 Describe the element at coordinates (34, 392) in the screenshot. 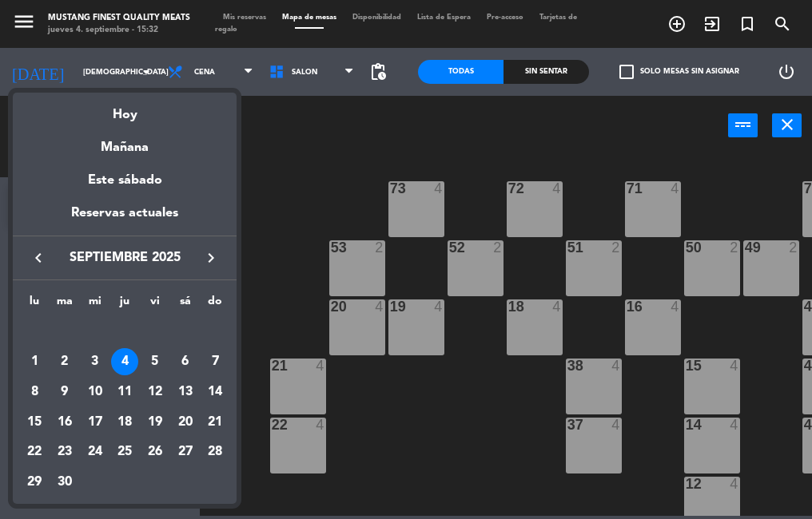

I see `td: 8 de septiembre de 2025` at that location.